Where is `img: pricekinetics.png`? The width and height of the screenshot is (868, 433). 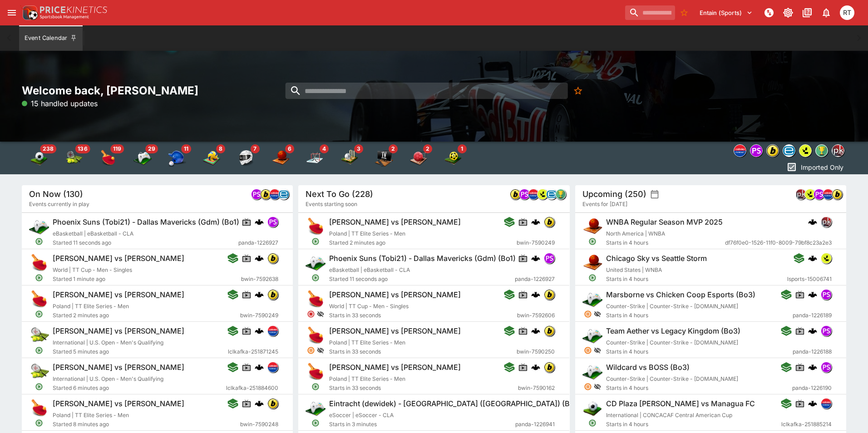 img: pricekinetics.png is located at coordinates (826, 222).